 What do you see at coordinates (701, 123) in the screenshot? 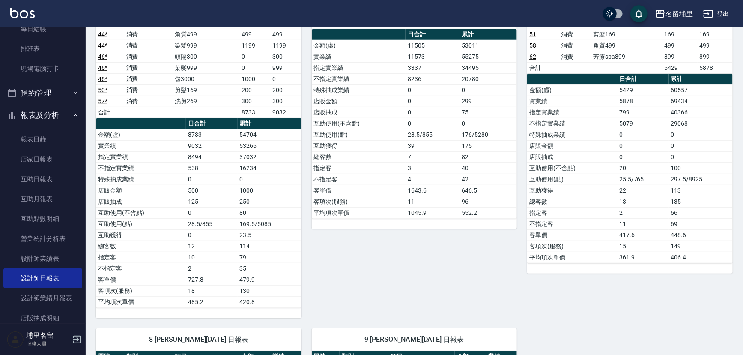
I see `td: 29068` at bounding box center [701, 123].